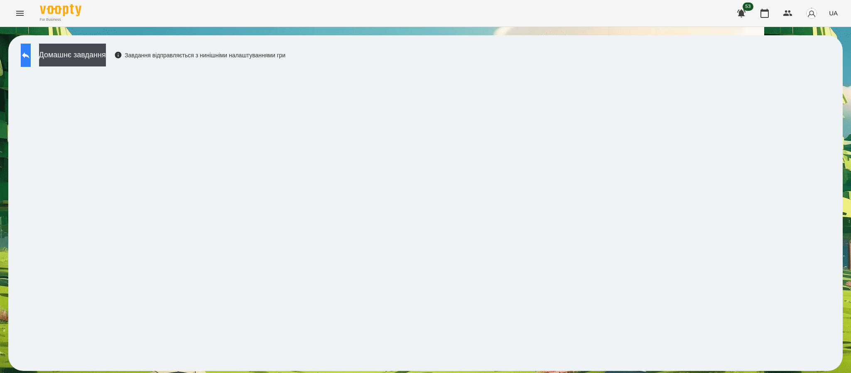  Describe the element at coordinates (833, 13) in the screenshot. I see `span: UA` at that location.